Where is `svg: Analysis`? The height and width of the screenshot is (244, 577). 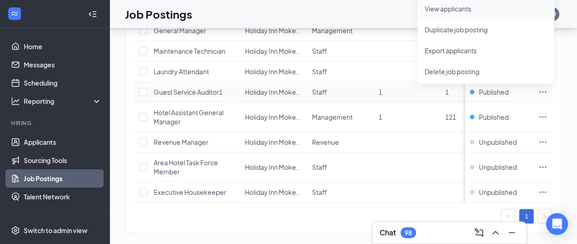
svg: Analysis is located at coordinates (15, 101).